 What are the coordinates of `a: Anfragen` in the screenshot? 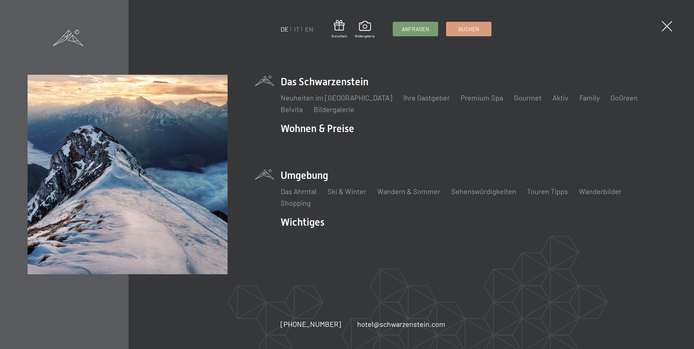 It's located at (415, 29).